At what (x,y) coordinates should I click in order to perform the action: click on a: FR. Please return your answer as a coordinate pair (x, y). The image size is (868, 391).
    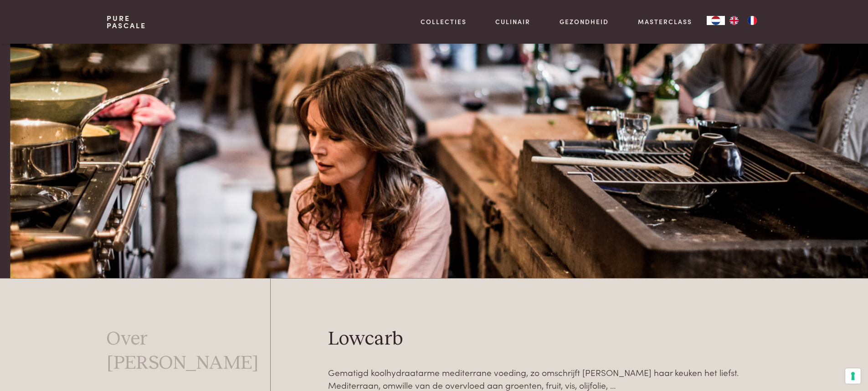
    Looking at the image, I should click on (752, 20).